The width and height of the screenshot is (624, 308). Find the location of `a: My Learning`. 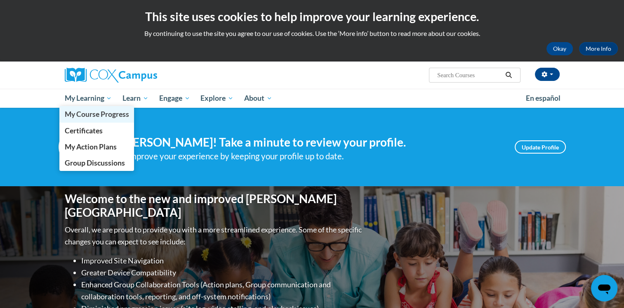

a: My Learning is located at coordinates (88, 98).